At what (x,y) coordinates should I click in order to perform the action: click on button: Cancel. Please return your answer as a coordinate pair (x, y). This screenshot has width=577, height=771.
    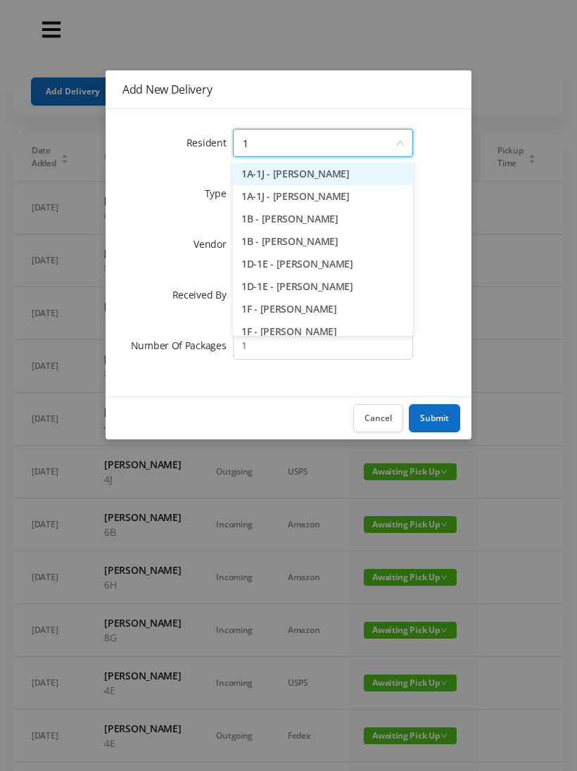
    Looking at the image, I should click on (378, 418).